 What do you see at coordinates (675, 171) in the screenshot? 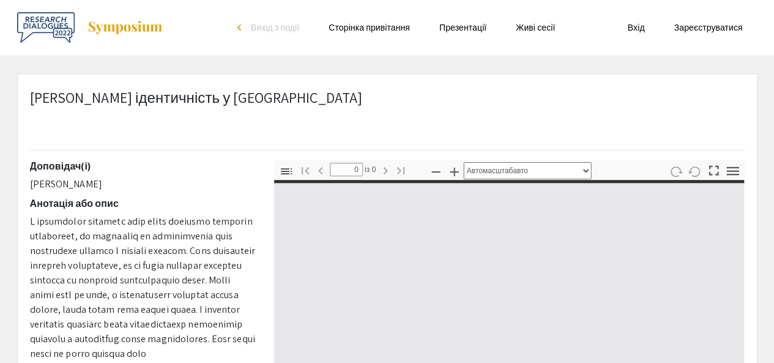
I see `button: Повернути за годинниковою стрілкою` at bounding box center [675, 171].